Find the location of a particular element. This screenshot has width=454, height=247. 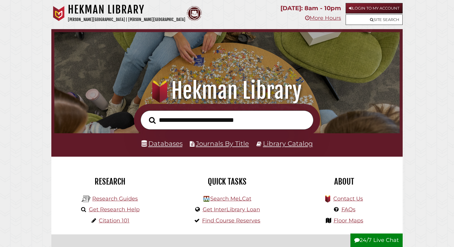

a: Citation 101 is located at coordinates (114, 221).